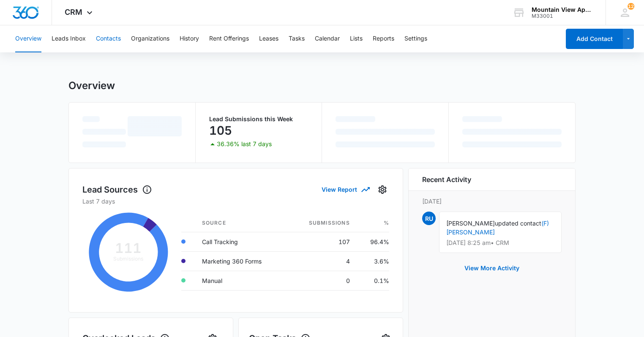 Image resolution: width=644 pixels, height=337 pixels. What do you see at coordinates (594, 38) in the screenshot?
I see `button: Add Contact` at bounding box center [594, 38].